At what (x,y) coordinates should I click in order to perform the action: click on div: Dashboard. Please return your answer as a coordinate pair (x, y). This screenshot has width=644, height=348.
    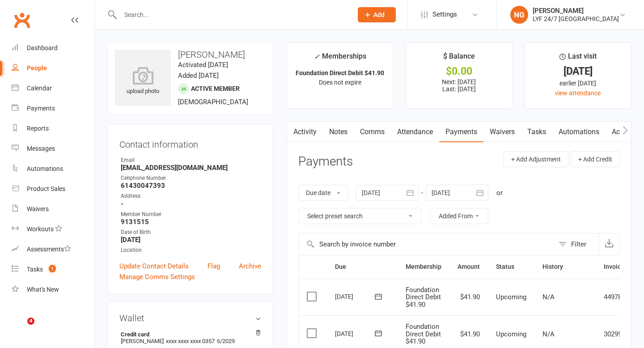
    Looking at the image, I should click on (42, 48).